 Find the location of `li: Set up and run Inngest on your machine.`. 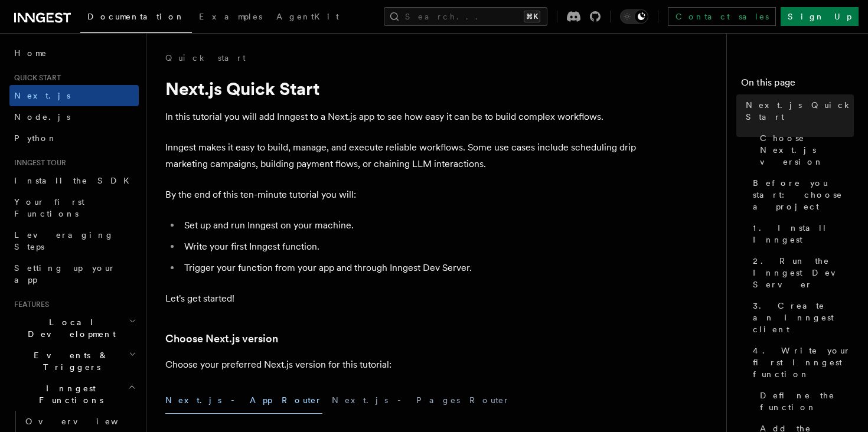

li: Set up and run Inngest on your machine. is located at coordinates (409, 225).